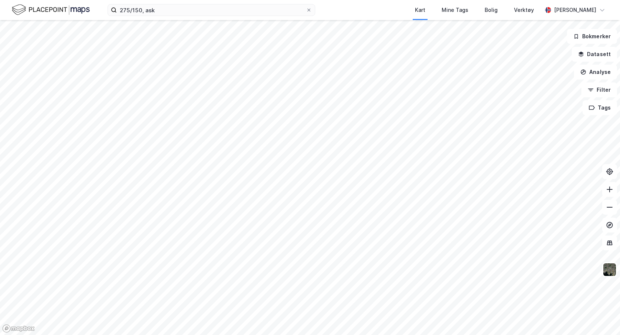  What do you see at coordinates (599, 90) in the screenshot?
I see `button: Filter` at bounding box center [599, 90].